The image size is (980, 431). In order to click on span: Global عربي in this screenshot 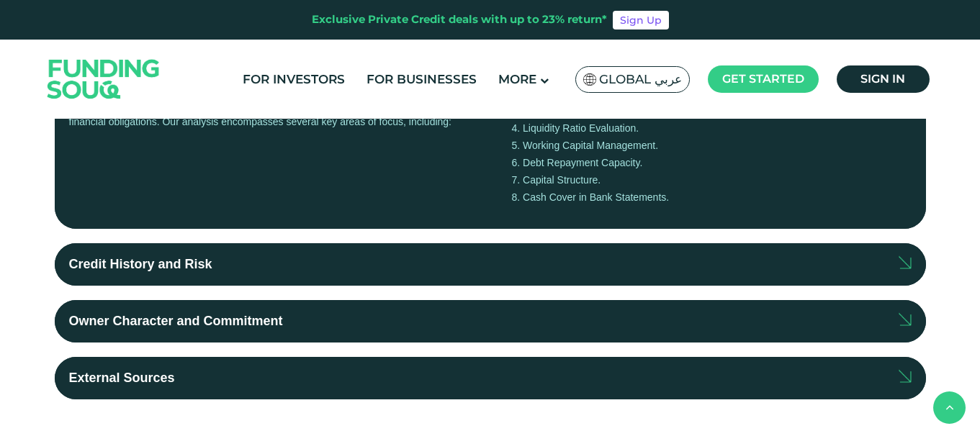, I will do `click(640, 79)`.